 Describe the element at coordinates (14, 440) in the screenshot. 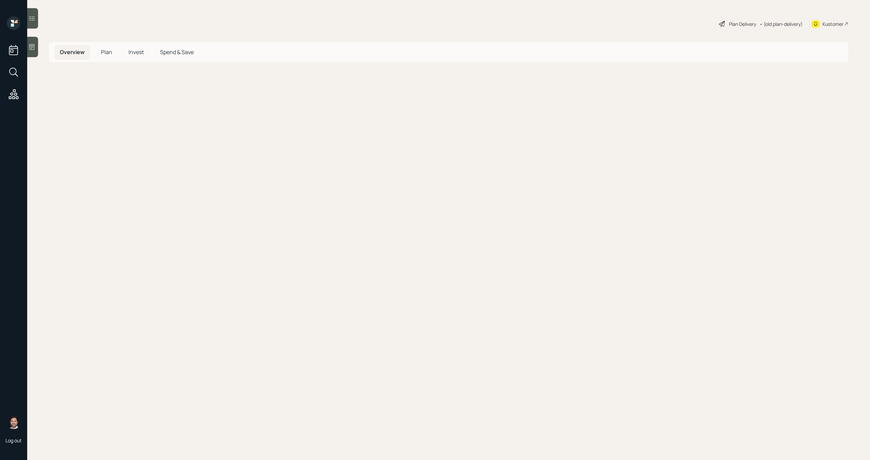

I see `div: Log out` at that location.